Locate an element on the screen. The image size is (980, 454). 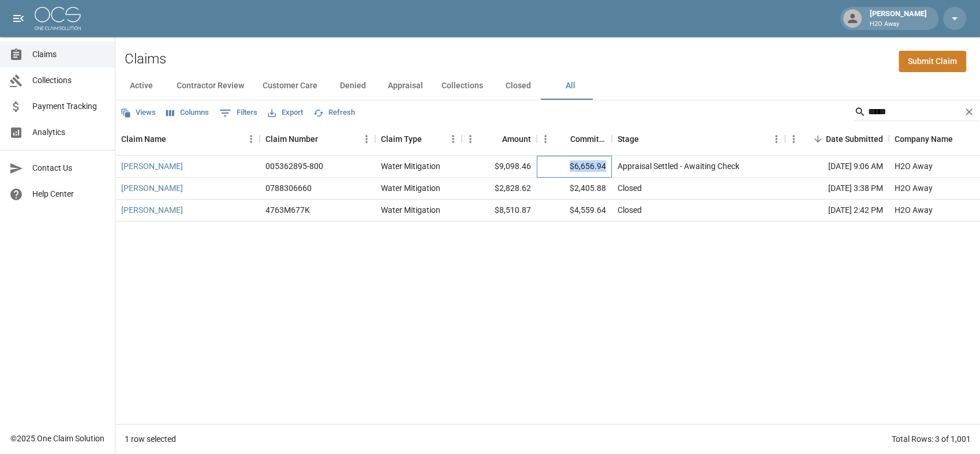
div: Appraisal Settled - Awaiting Check is located at coordinates (678, 166).